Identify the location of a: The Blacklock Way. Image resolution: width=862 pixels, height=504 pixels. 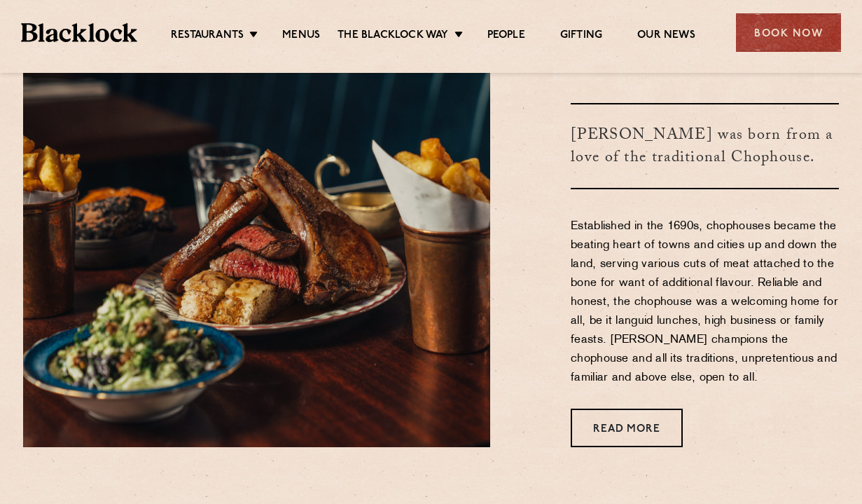
(393, 37).